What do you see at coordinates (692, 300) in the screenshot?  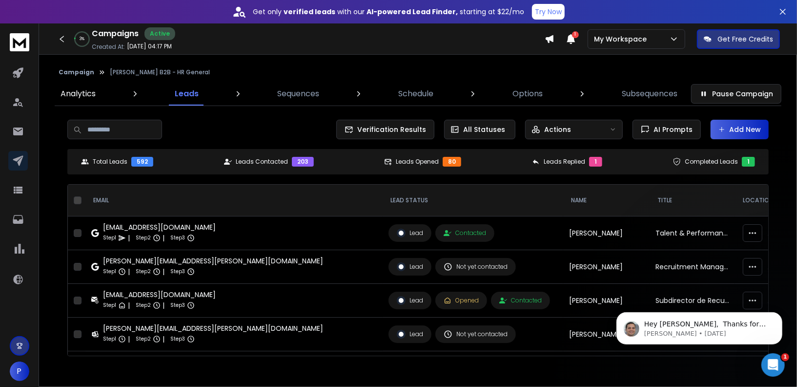 I see `td: Subdirector de Recursos Humanos` at bounding box center [692, 300].